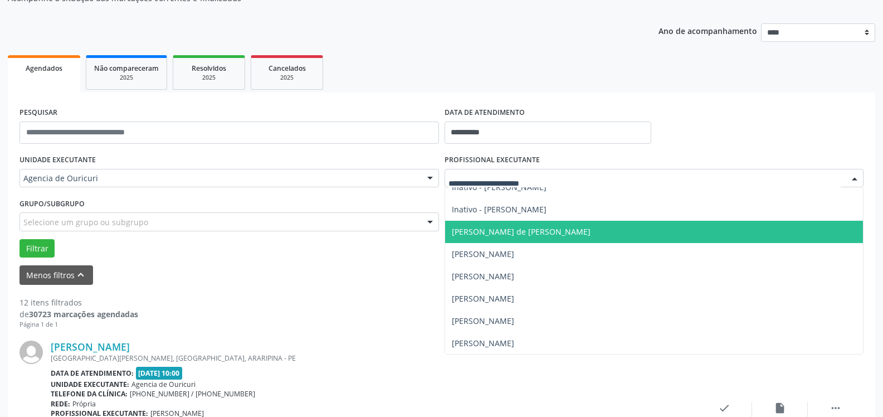 This screenshot has width=883, height=417. What do you see at coordinates (52, 203) in the screenshot?
I see `label: Grupo/Subgrupo` at bounding box center [52, 203].